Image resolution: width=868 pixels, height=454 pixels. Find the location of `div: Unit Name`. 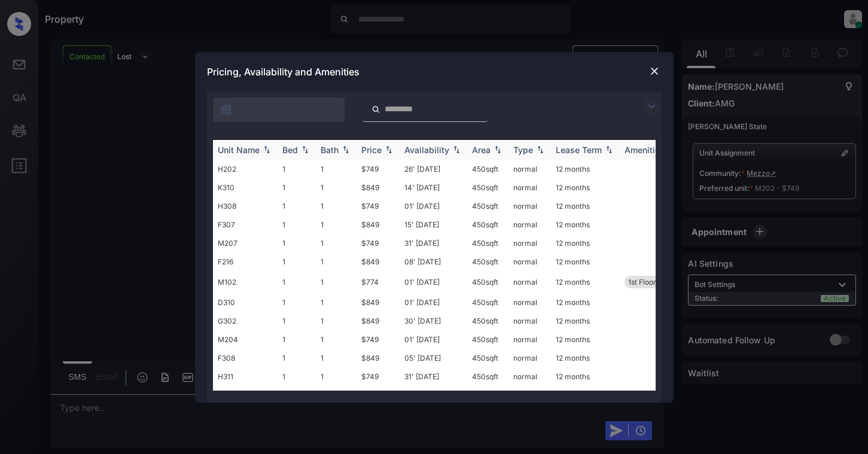

div: Unit Name is located at coordinates (239, 149).